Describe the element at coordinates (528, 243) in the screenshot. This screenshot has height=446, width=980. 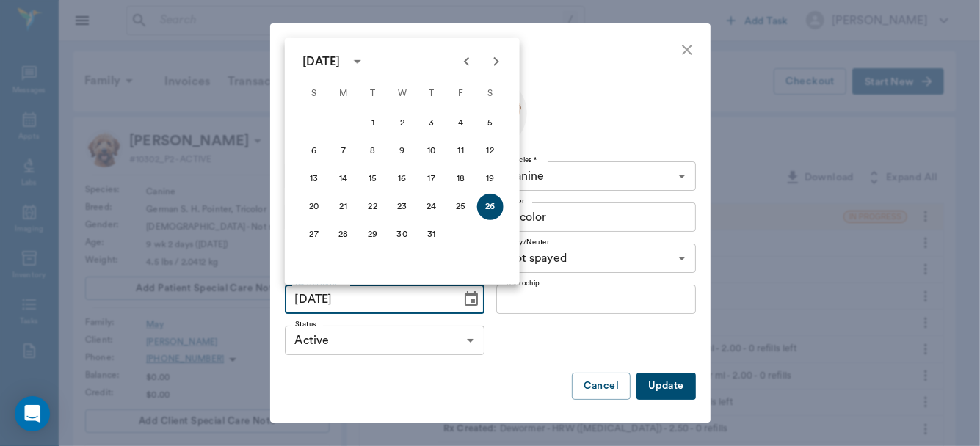
I see `label: Spay/Neuter` at that location.